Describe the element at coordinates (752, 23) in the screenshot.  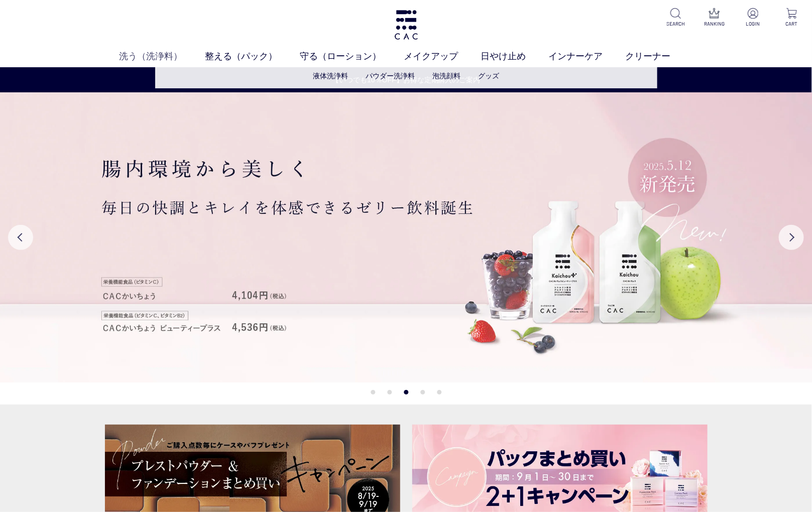
I see `p: LOGIN` at that location.